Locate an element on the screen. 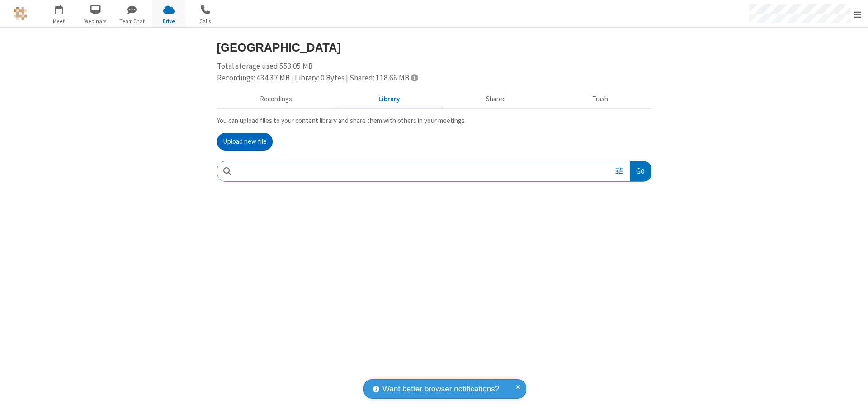 This screenshot has width=868, height=414. button: Trash is located at coordinates (600, 99).